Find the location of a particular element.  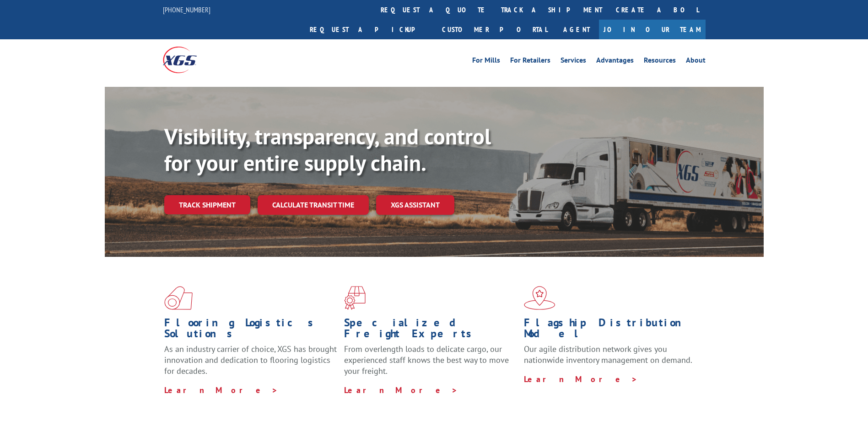

a: Customer Portal is located at coordinates (495, 29).